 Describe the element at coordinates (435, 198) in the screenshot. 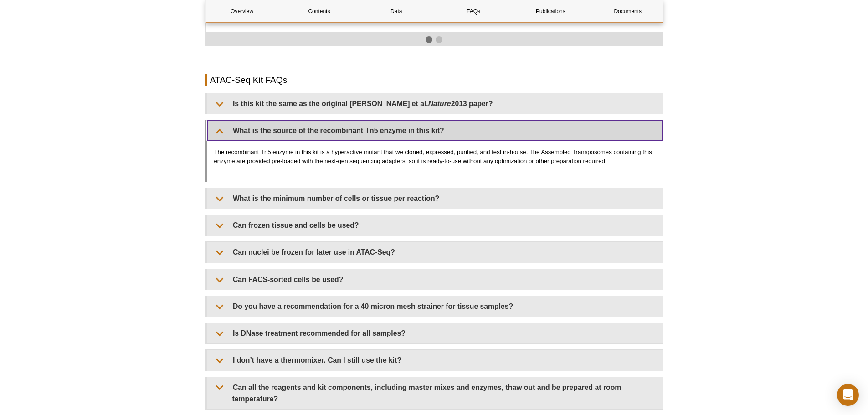

I see `summary: What is the minimum number of cells or tissue per reaction?` at that location.